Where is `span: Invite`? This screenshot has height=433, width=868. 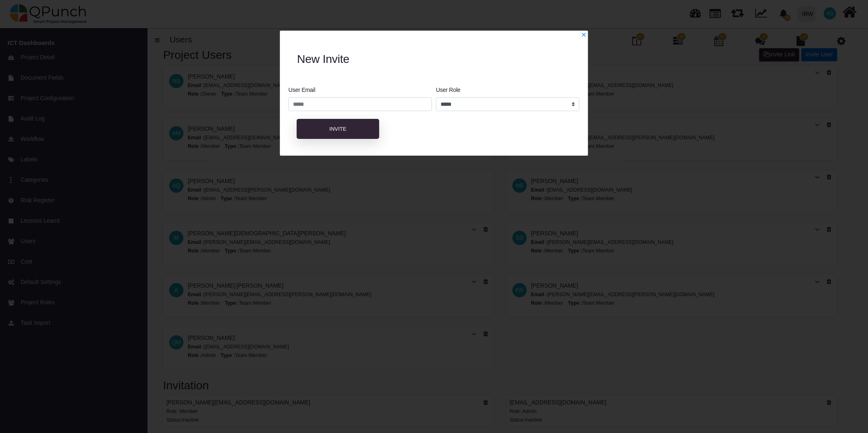 span: Invite is located at coordinates (338, 128).